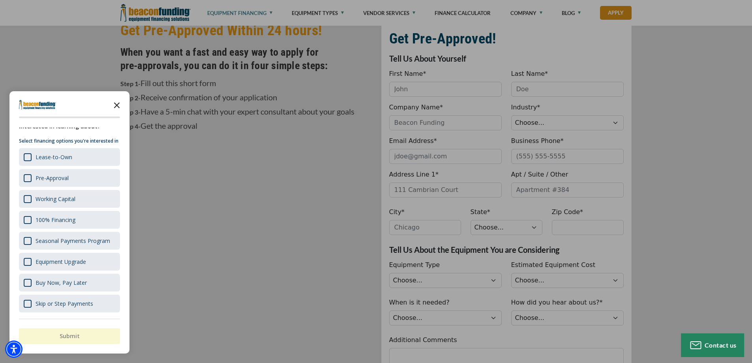 Image resolution: width=752 pixels, height=363 pixels. What do you see at coordinates (712, 345) in the screenshot?
I see `button: Contact us` at bounding box center [712, 345].